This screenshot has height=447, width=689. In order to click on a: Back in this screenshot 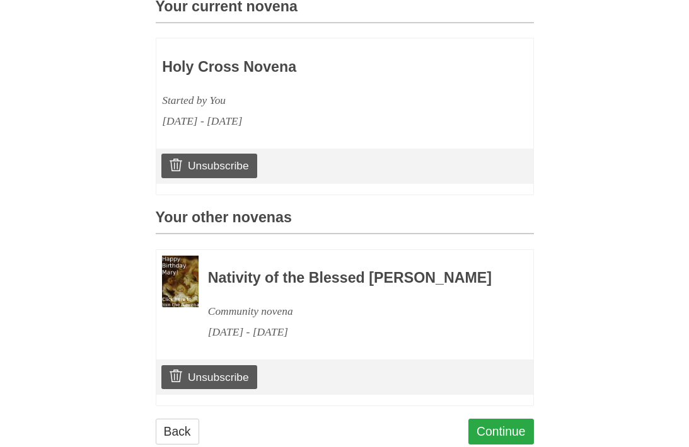, I will do `click(177, 432)`.